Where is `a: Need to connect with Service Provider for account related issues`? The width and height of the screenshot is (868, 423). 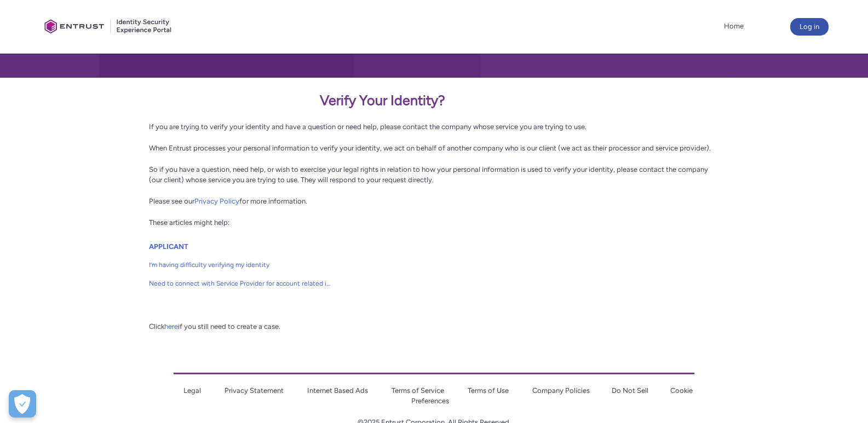 a: Need to connect with Service Provider for account related issues is located at coordinates (240, 284).